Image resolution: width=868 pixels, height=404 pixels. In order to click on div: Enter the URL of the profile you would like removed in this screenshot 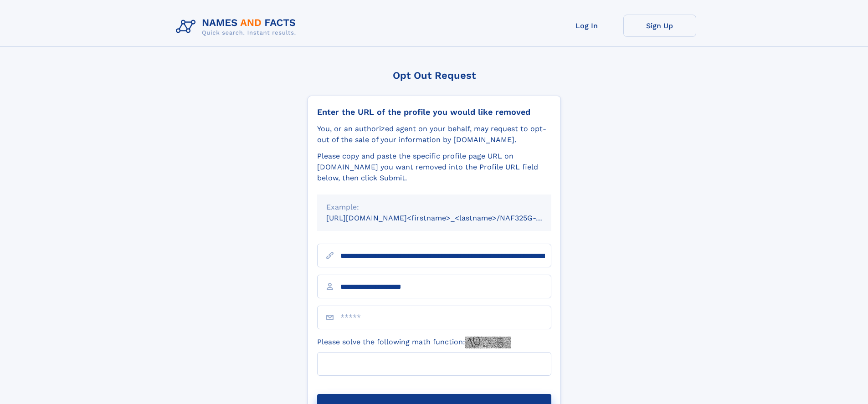, I will do `click(434, 112)`.